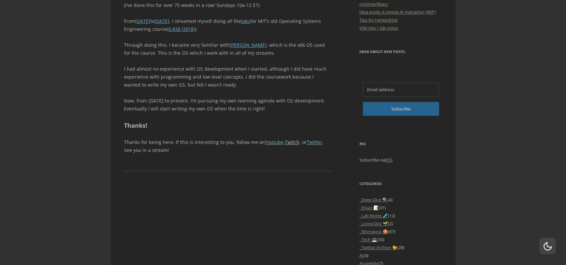 Image resolution: width=566 pixels, height=265 pixels. I want to click on li: (30), so click(401, 239).